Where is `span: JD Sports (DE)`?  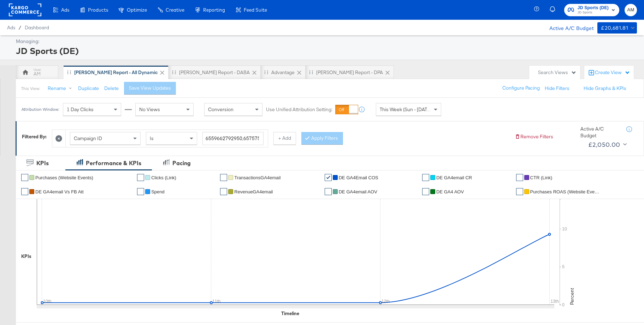
span: JD Sports (DE) is located at coordinates (593, 8).